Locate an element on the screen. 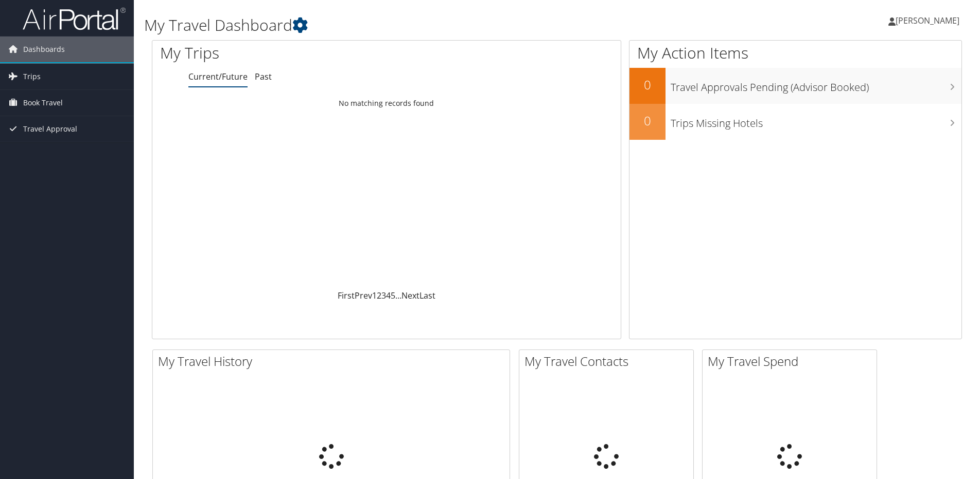 The image size is (980, 479). a: Prev is located at coordinates (363, 296).